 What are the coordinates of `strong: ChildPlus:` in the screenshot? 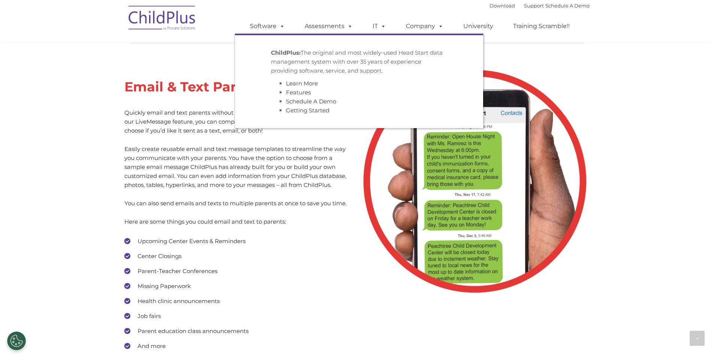 It's located at (285, 52).